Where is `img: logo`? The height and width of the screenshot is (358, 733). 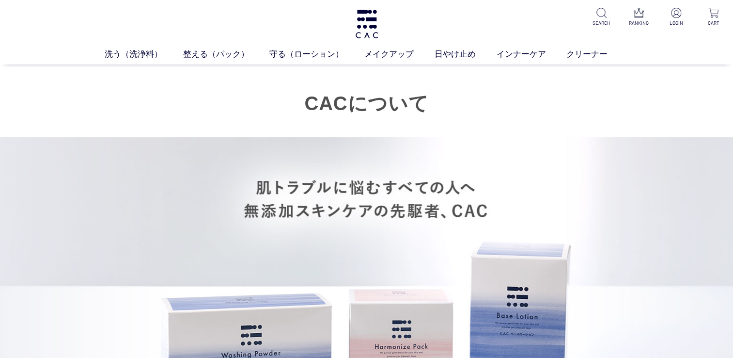
img: logo is located at coordinates (367, 24).